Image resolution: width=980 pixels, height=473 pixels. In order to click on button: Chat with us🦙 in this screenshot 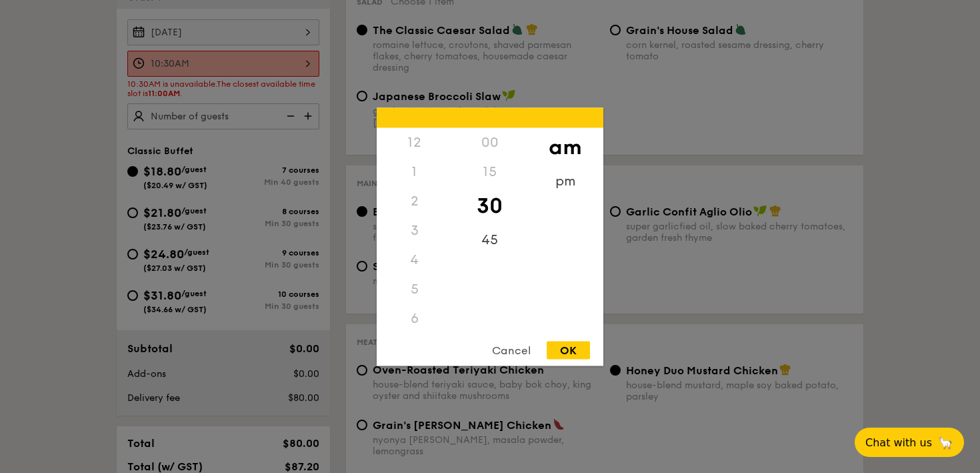, I will do `click(909, 442)`.